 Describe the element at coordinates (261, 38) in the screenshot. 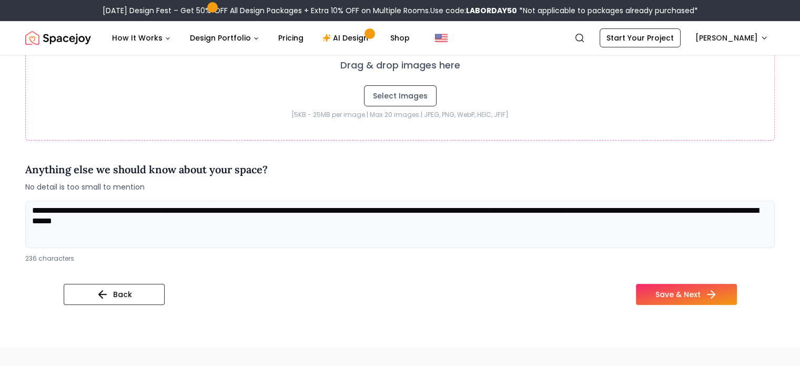

I see `nav: Main` at that location.